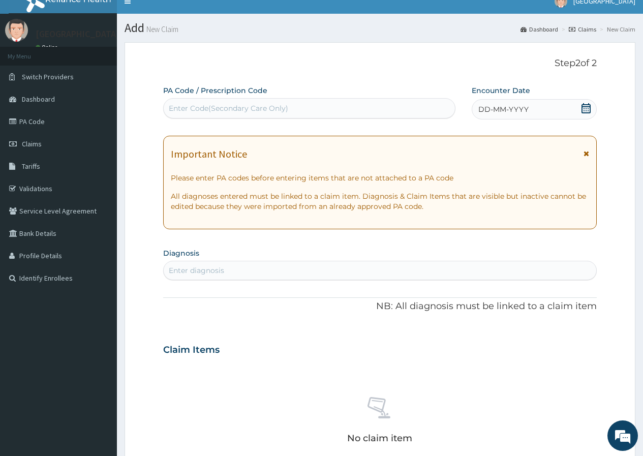 The height and width of the screenshot is (456, 643). What do you see at coordinates (30, 64) in the screenshot?
I see `img: d_794563401_company_1708531726252_794563401` at bounding box center [30, 64].